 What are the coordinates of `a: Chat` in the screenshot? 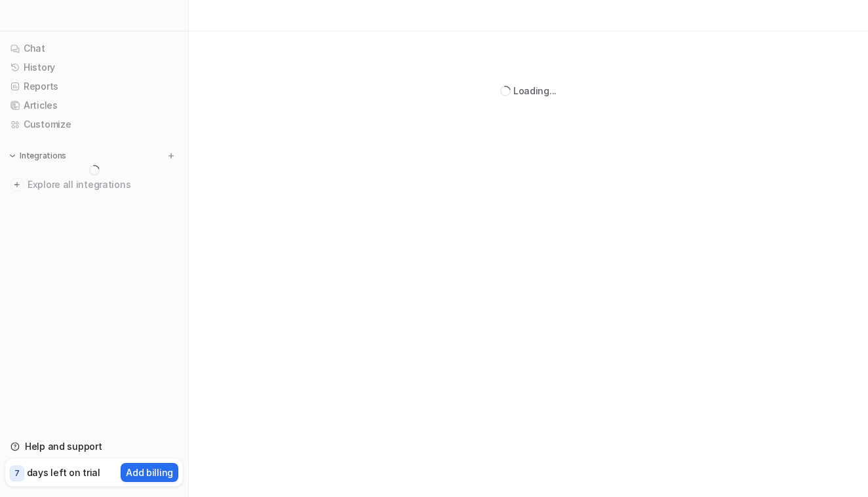 It's located at (94, 49).